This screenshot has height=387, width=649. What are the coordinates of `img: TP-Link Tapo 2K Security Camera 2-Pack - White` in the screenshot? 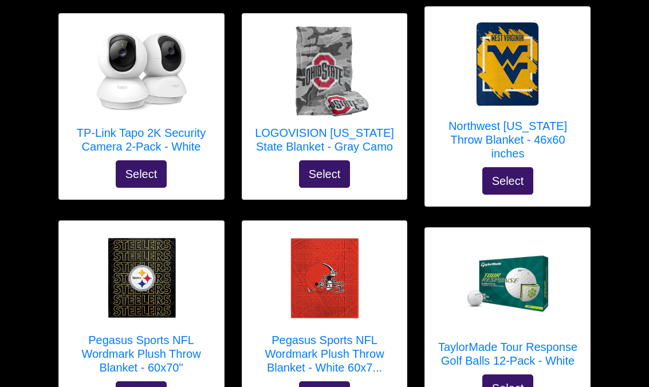 It's located at (141, 72).